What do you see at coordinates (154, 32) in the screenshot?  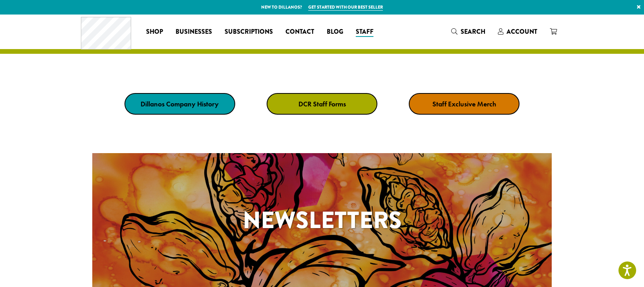 I see `span: Shop` at bounding box center [154, 32].